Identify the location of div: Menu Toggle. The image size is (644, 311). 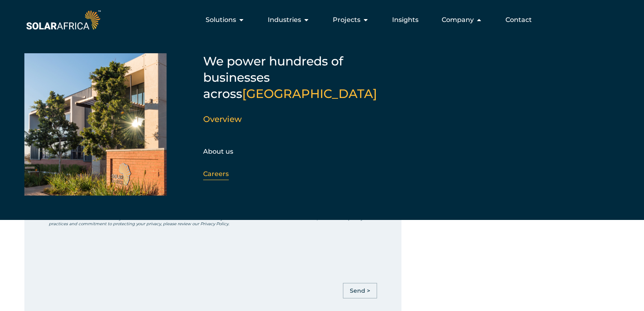
(320, 20).